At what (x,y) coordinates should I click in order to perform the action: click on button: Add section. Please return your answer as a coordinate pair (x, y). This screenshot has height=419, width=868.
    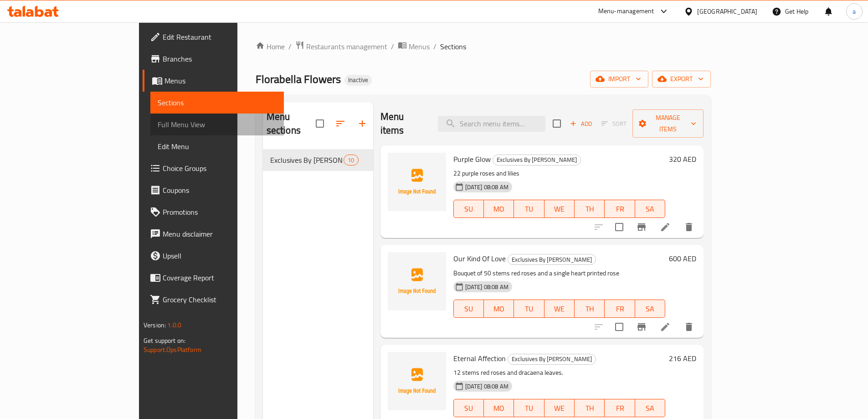
    Looking at the image, I should click on (362, 124).